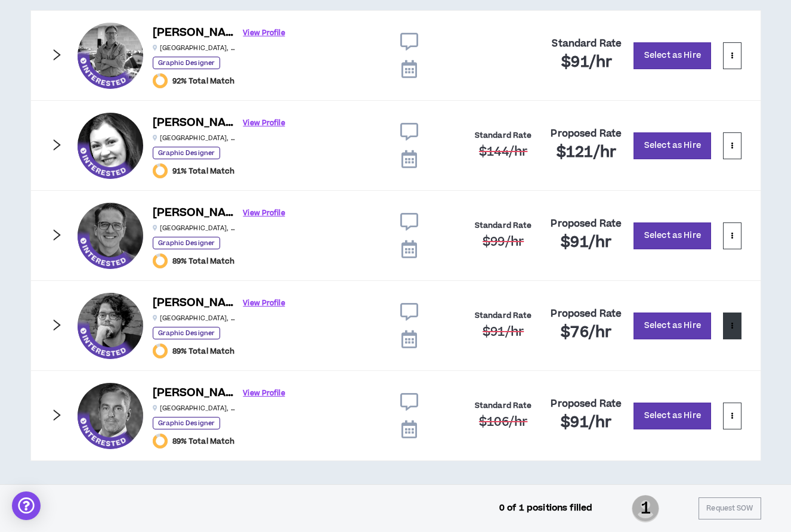 Image resolution: width=791 pixels, height=532 pixels. I want to click on span: 91% Total Match, so click(203, 171).